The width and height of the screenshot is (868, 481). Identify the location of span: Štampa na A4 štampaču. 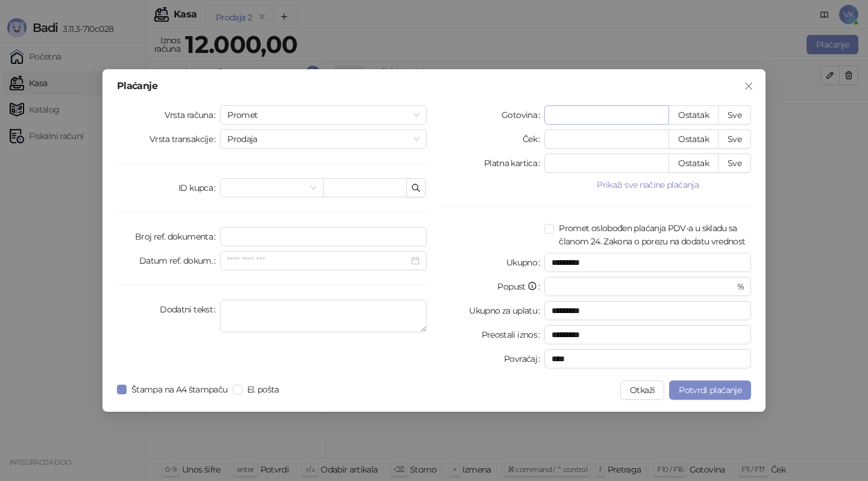
(179, 389).